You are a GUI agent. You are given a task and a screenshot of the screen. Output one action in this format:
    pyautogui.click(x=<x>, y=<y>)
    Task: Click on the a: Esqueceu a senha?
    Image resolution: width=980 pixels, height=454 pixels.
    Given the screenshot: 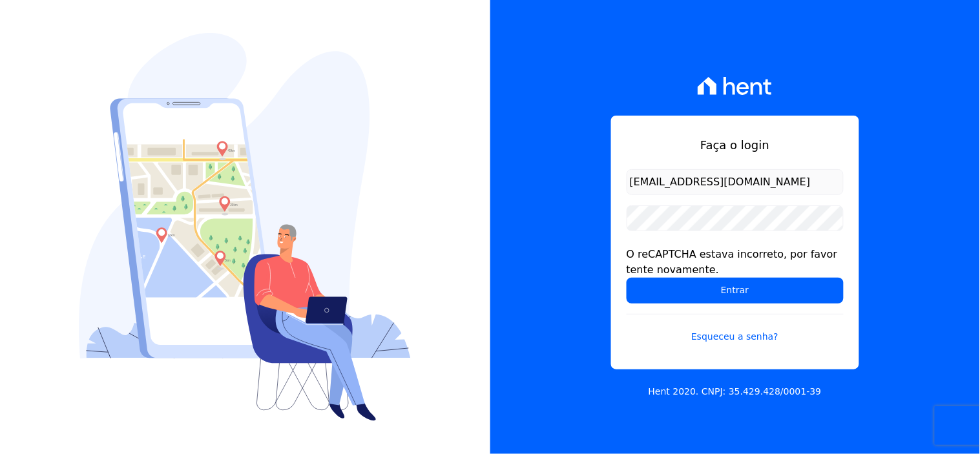 What is the action you would take?
    pyautogui.click(x=735, y=329)
    